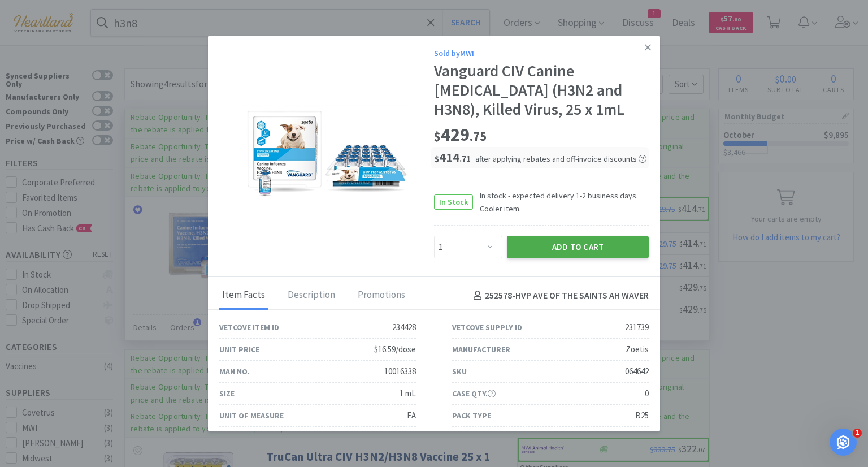 Image resolution: width=868 pixels, height=467 pixels. What do you see at coordinates (471, 416) in the screenshot?
I see `div: Pack Type` at bounding box center [471, 416].